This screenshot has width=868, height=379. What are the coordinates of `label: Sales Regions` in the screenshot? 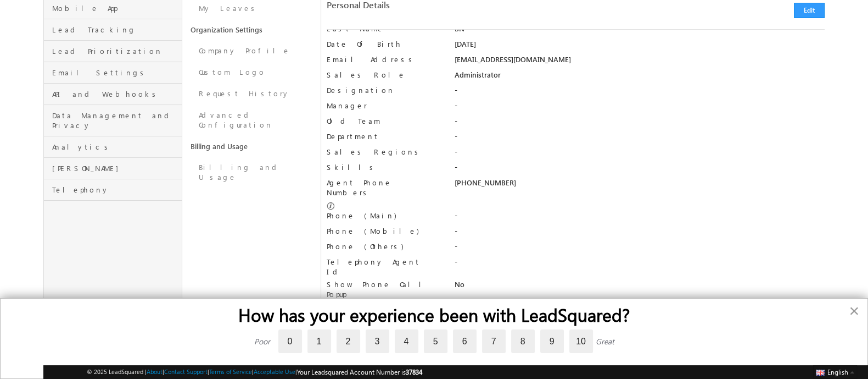 It's located at (384, 151).